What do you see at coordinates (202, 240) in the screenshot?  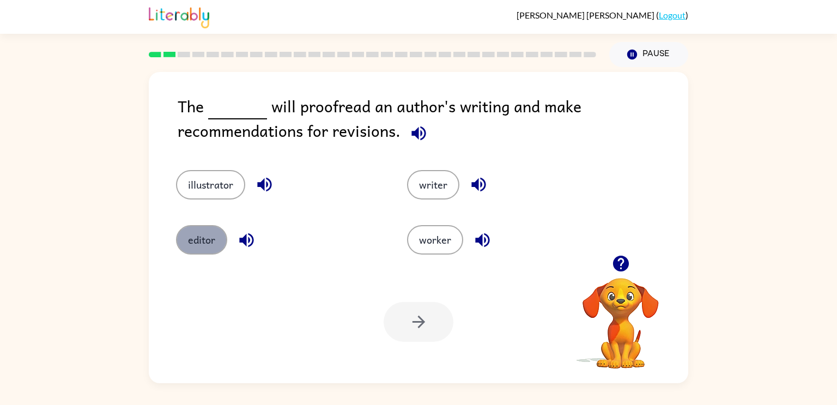 I see `button: editor` at bounding box center [202, 240].